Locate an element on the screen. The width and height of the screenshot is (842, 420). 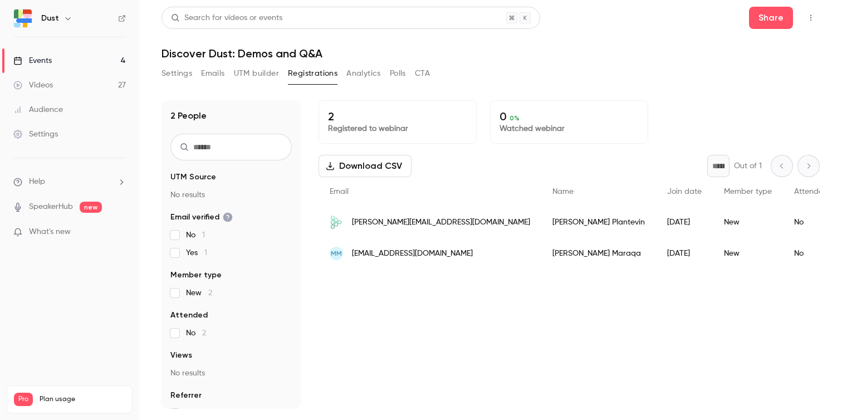
img: co2ai.com is located at coordinates (337, 222).